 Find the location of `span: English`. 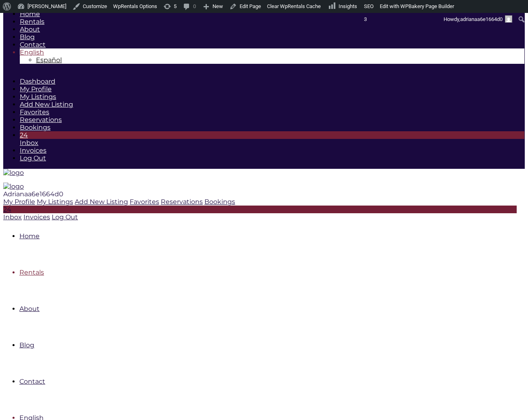

span: English is located at coordinates (32, 52).